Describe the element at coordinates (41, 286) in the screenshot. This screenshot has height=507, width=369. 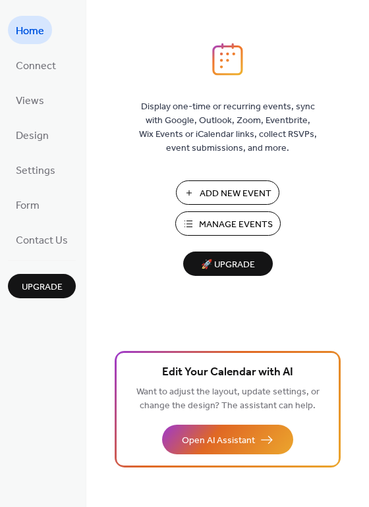
I see `button: Upgrade` at that location.